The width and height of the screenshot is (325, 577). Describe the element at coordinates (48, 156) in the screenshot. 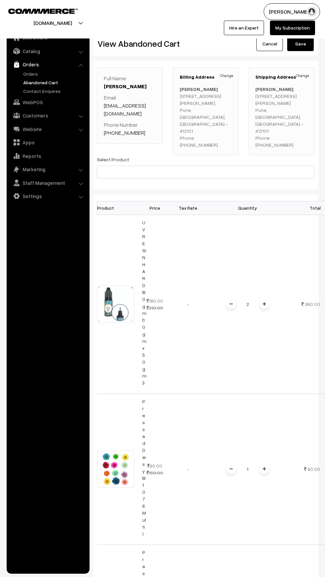

I see `a: Reports` at that location.